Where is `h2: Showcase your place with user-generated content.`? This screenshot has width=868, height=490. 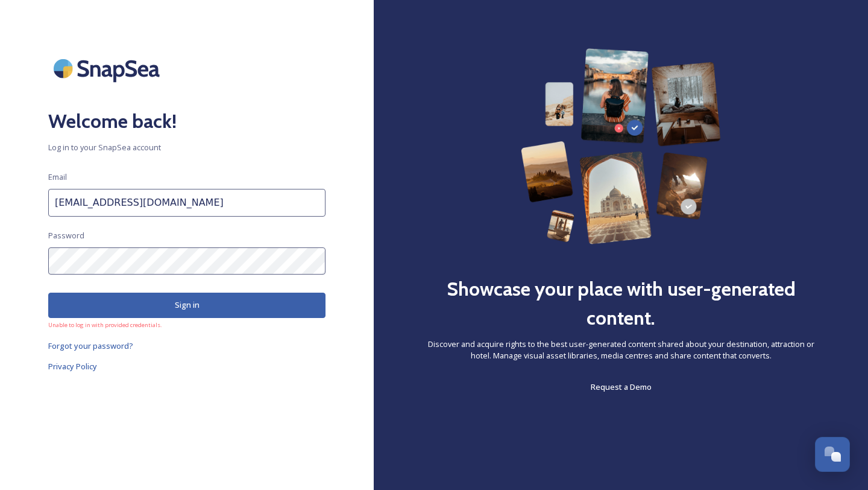 h2: Showcase your place with user-generated content. is located at coordinates (621, 304).